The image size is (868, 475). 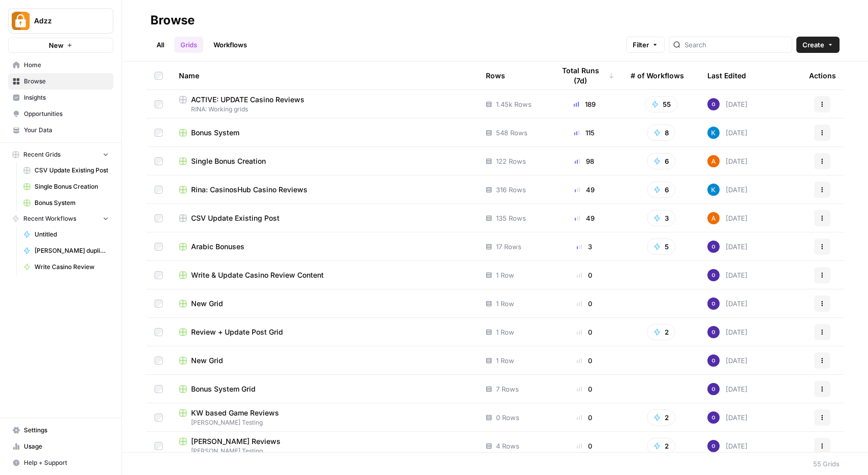 What do you see at coordinates (66, 130) in the screenshot?
I see `span: Your Data` at bounding box center [66, 130].